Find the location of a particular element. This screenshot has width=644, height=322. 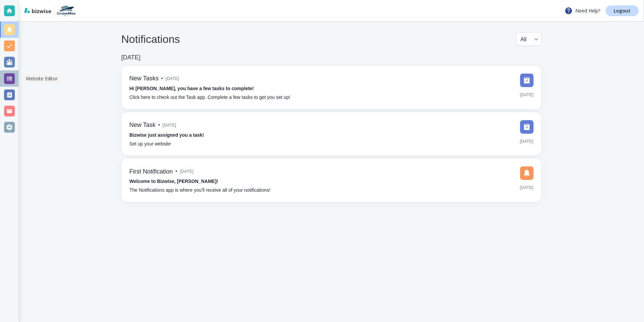

a: Logout is located at coordinates (622, 11).